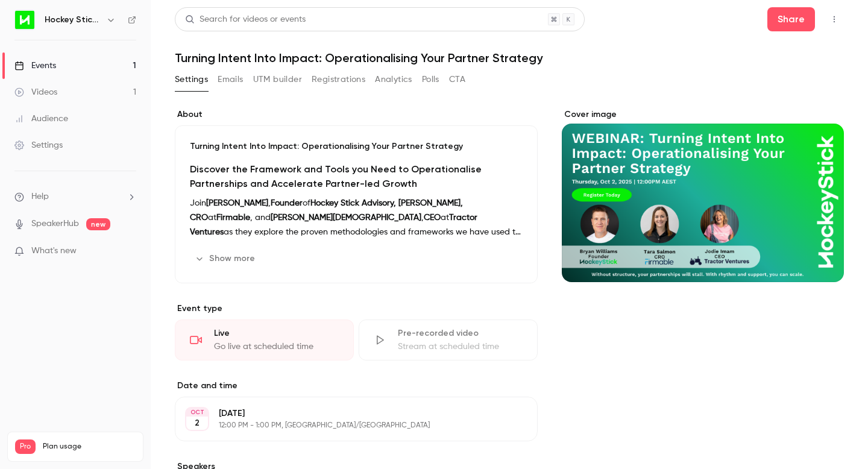 Image resolution: width=868 pixels, height=469 pixels. I want to click on button: Polls, so click(431, 80).